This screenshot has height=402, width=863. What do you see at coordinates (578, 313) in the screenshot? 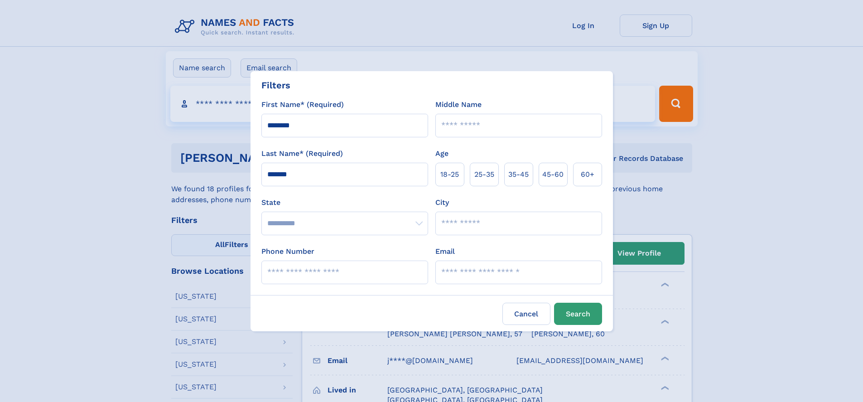
I see `button: Search` at bounding box center [578, 313].